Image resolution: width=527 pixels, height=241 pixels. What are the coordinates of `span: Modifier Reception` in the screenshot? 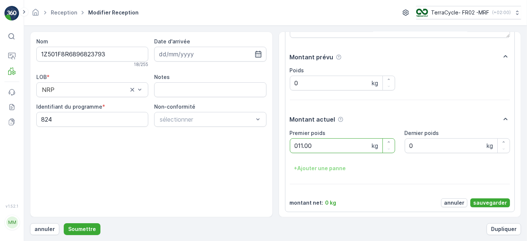 It's located at (113, 13).